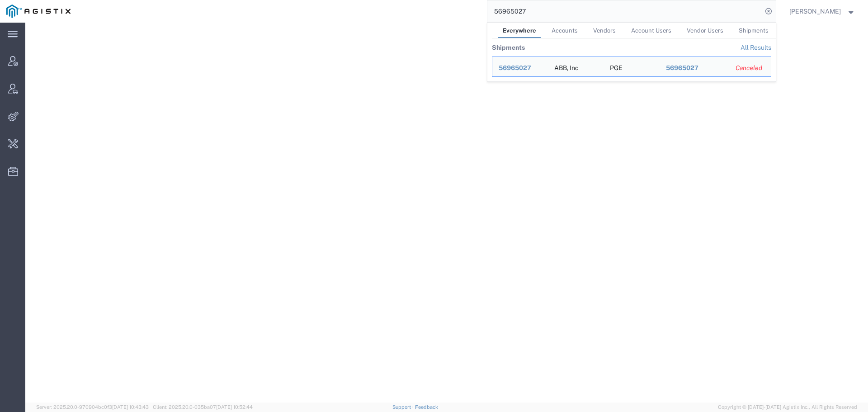 The height and width of the screenshot is (412, 868). What do you see at coordinates (519, 30) in the screenshot?
I see `span: Everywhere` at bounding box center [519, 30].